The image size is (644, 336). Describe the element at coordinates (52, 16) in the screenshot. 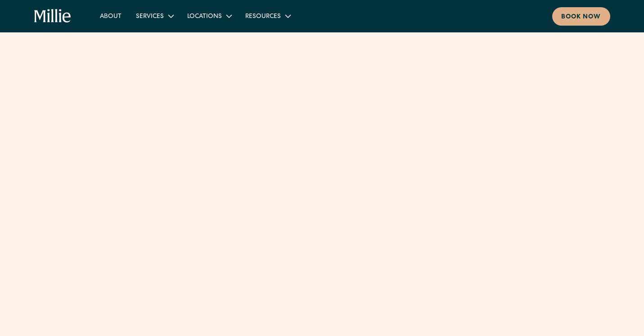

I see `a: home` at that location.